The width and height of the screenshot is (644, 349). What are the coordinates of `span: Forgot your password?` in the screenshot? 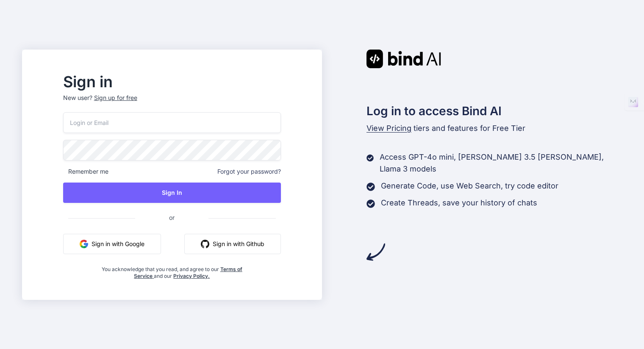 It's located at (249, 172).